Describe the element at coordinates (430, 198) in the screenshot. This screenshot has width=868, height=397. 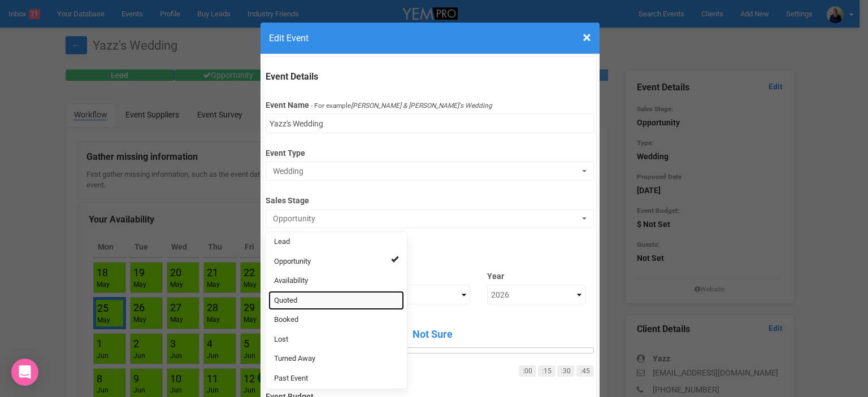
I see `label: Sales Stage` at that location.